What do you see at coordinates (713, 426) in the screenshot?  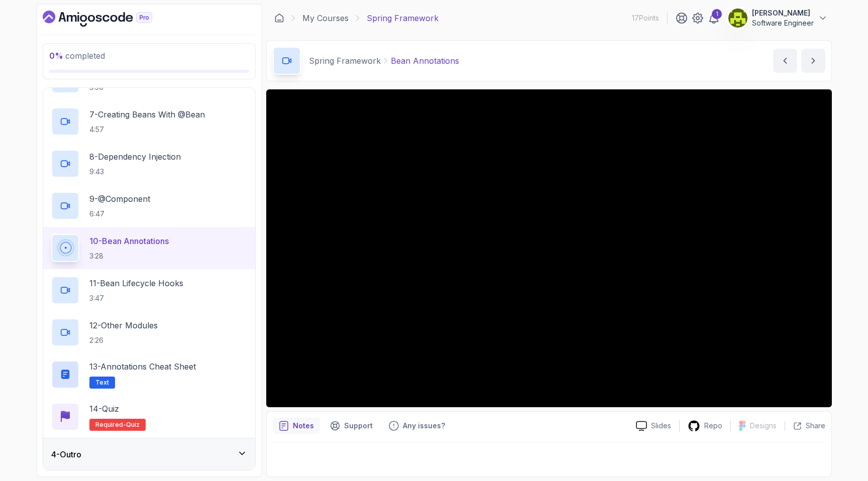 I see `p: Repo` at bounding box center [713, 426].